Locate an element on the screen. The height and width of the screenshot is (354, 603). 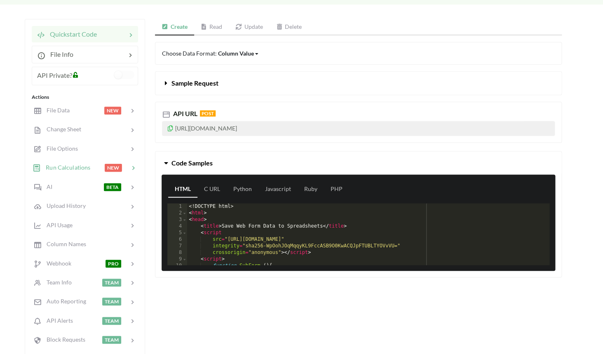
div: 3 is located at coordinates (177, 220).